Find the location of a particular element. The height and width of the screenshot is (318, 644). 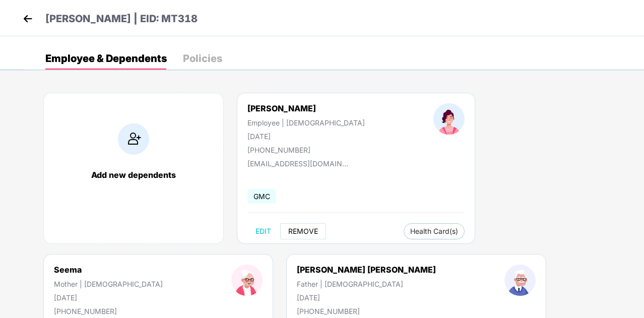

div: Policies is located at coordinates (203, 58).